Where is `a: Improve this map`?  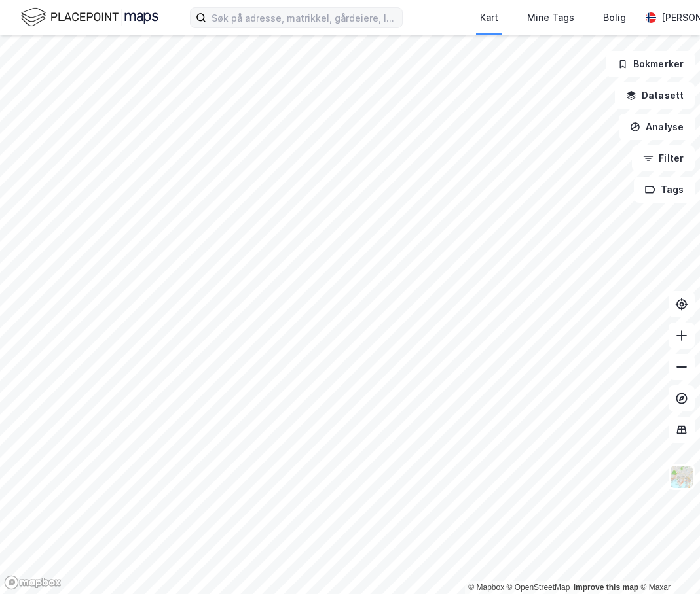 a: Improve this map is located at coordinates (605, 588).